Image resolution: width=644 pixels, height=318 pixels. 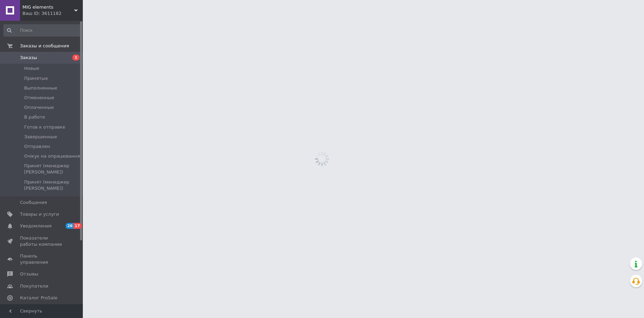 I want to click on span: MIG elements, so click(x=48, y=7).